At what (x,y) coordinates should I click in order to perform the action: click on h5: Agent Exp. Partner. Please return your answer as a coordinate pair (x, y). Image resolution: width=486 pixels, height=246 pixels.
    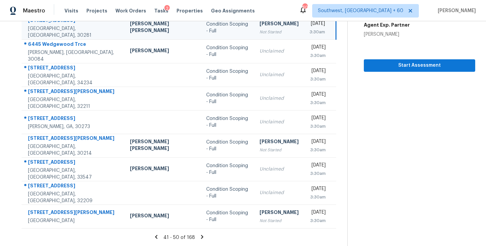
    Looking at the image, I should click on (387, 25).